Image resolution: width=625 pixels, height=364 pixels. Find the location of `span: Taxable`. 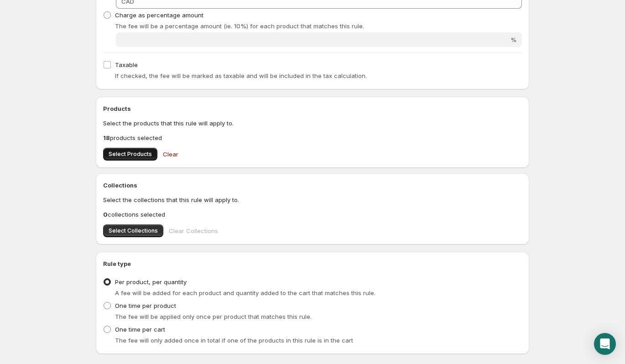

span: Taxable is located at coordinates (126, 65).